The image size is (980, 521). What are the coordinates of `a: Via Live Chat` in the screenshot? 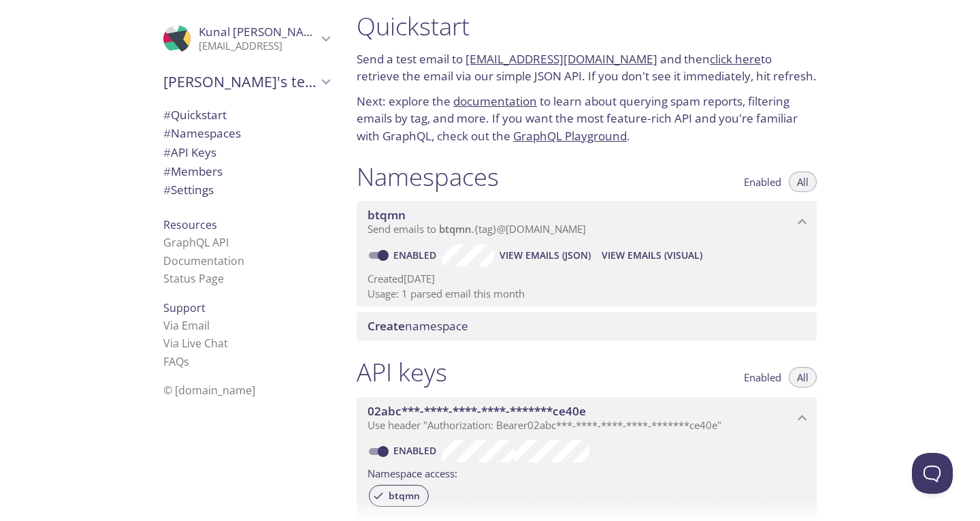 It's located at (195, 343).